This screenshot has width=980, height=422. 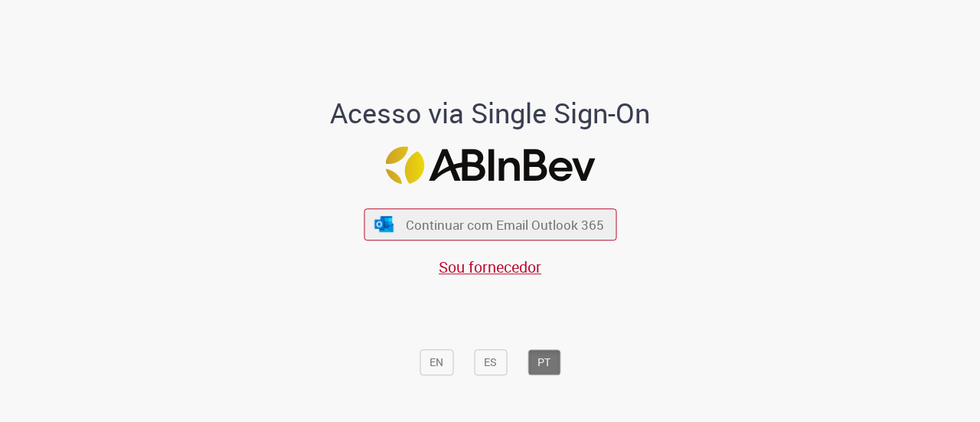 What do you see at coordinates (385, 224) in the screenshot?
I see `img: ícone Azure/Microsoft 360` at bounding box center [385, 224].